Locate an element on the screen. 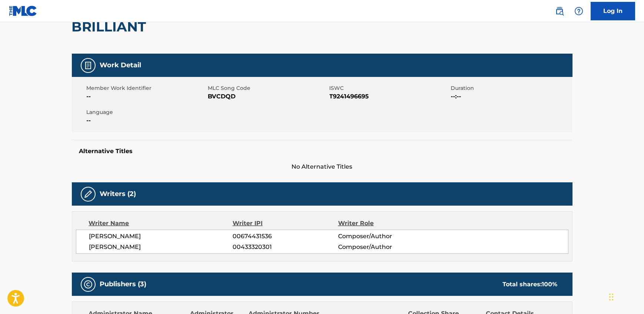 This screenshot has height=314, width=644. span: 00674431536 is located at coordinates (285, 236).